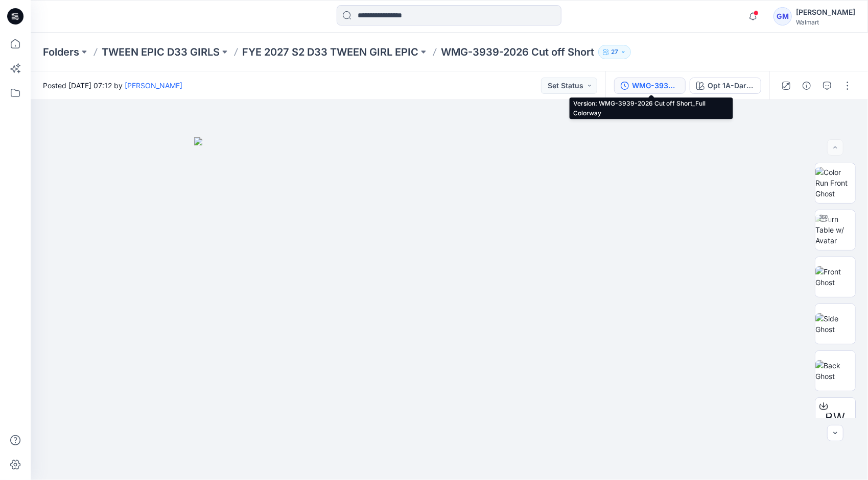 Image resolution: width=868 pixels, height=480 pixels. What do you see at coordinates (731, 86) in the screenshot?
I see `div: Opt 1A-Dark Indigo Wash` at bounding box center [731, 86].